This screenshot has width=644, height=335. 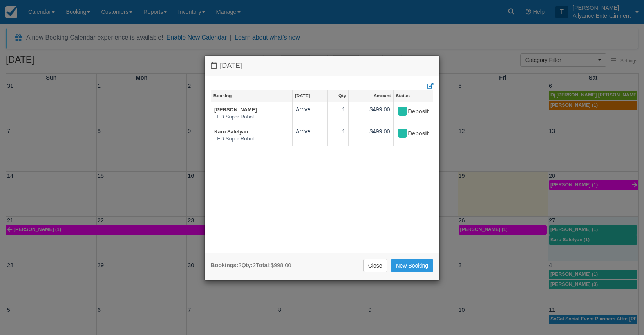 What do you see at coordinates (251, 265) in the screenshot?
I see `div: 2 2 $998.00` at bounding box center [251, 265].